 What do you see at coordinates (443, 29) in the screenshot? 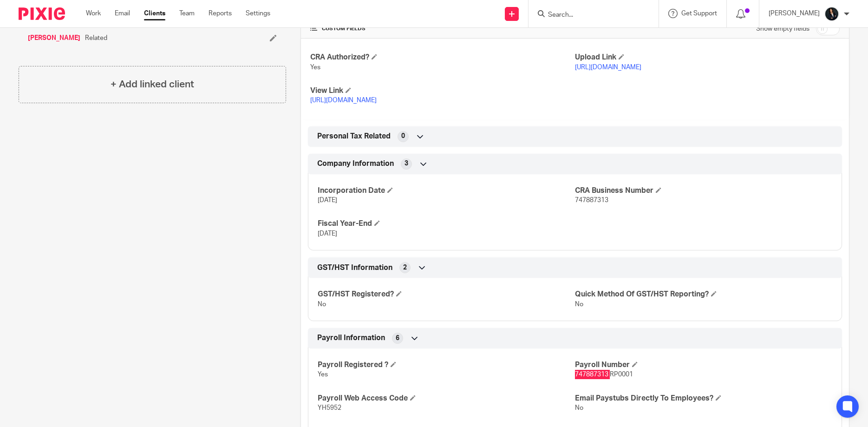
I see `h4: CUSTOM FIELDS` at bounding box center [443, 29].